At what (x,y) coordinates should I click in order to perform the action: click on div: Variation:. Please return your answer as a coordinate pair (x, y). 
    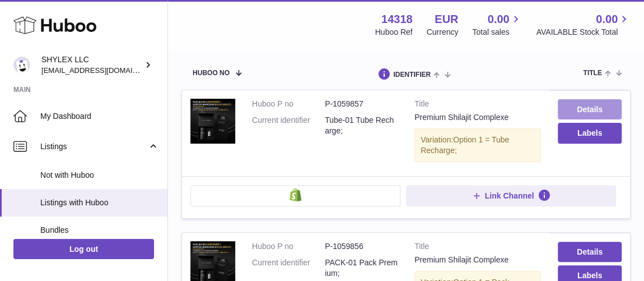
    Looking at the image, I should click on (478, 145).